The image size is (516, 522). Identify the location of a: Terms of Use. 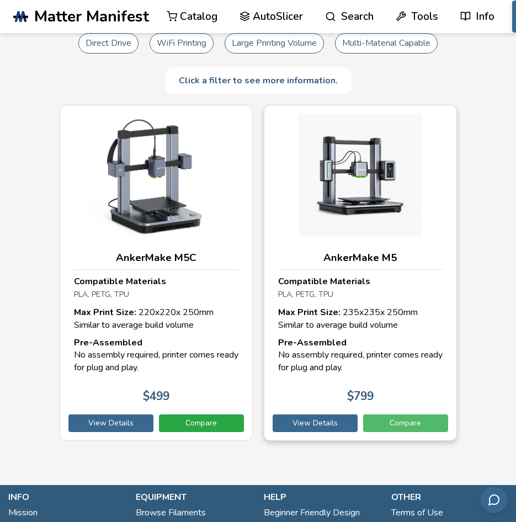
(417, 512).